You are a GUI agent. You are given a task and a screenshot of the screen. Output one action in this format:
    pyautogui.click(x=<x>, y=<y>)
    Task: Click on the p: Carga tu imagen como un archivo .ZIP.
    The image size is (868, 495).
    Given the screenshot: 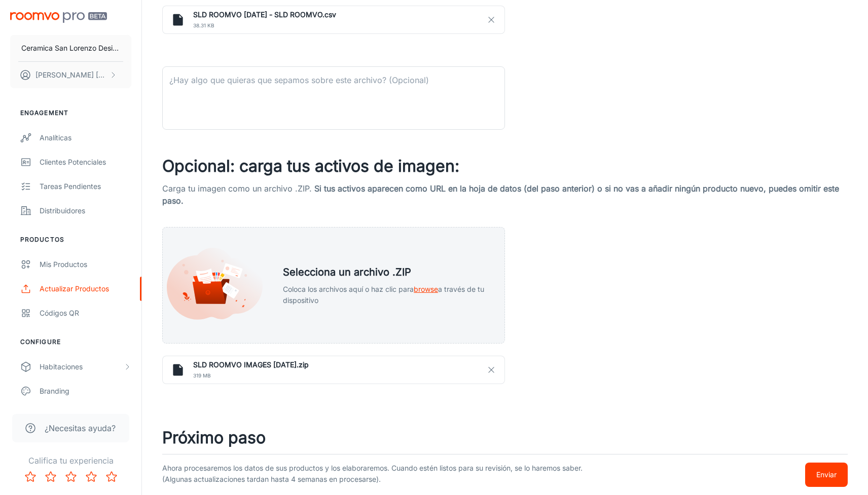 What is the action you would take?
    pyautogui.click(x=505, y=195)
    